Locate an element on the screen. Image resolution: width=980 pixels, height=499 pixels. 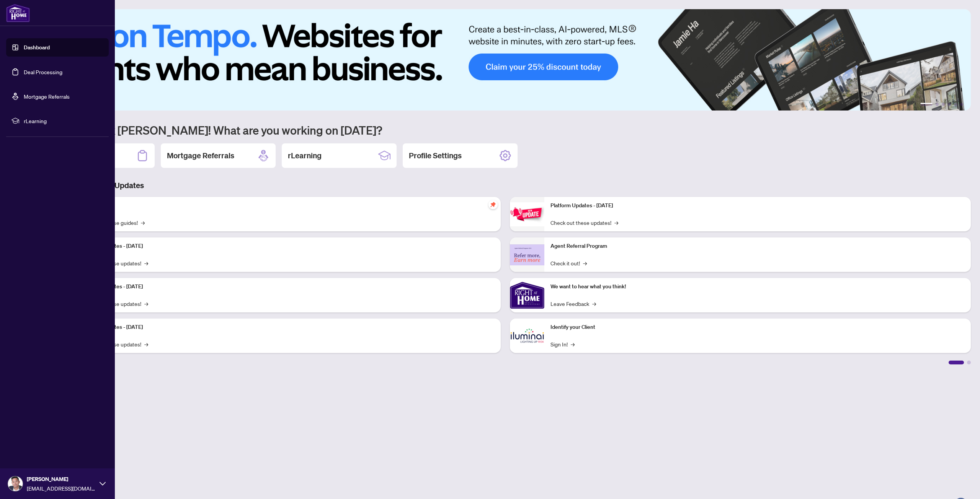
button: 2 is located at coordinates (937, 104).